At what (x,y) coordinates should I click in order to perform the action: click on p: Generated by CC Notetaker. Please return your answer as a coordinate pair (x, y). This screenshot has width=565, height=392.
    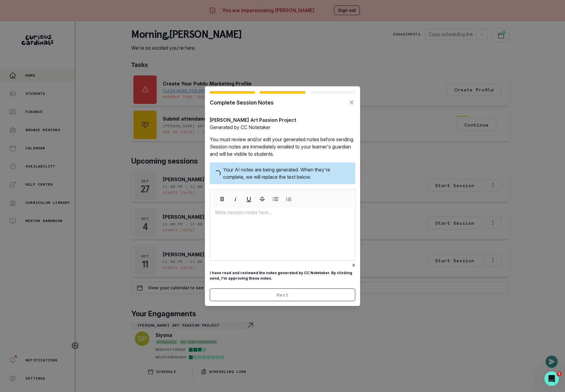
    Looking at the image, I should click on (282, 127).